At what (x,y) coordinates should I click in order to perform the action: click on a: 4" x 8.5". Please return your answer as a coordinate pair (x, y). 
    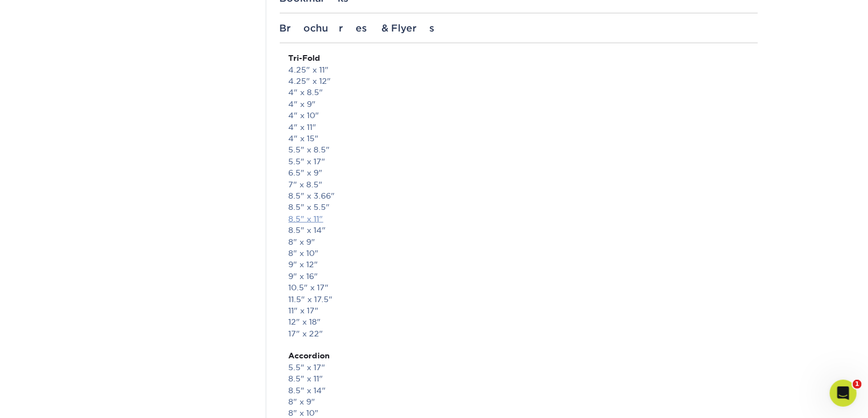
    Looking at the image, I should click on (306, 92).